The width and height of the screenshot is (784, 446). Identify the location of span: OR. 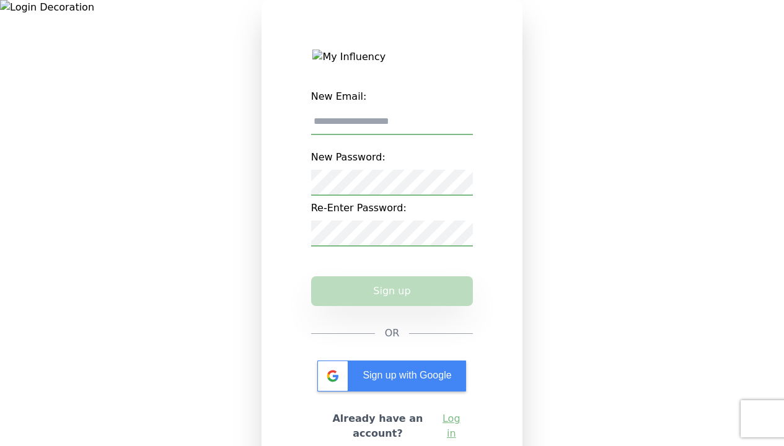
(392, 333).